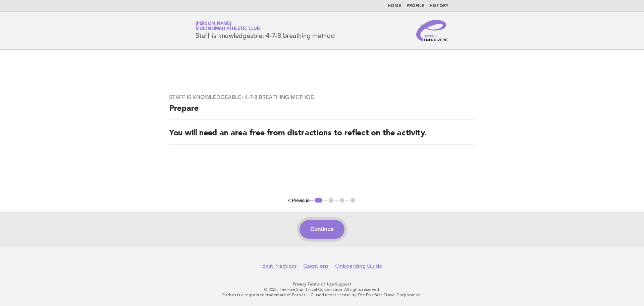 The height and width of the screenshot is (306, 644). I want to click on a: Support, so click(343, 284).